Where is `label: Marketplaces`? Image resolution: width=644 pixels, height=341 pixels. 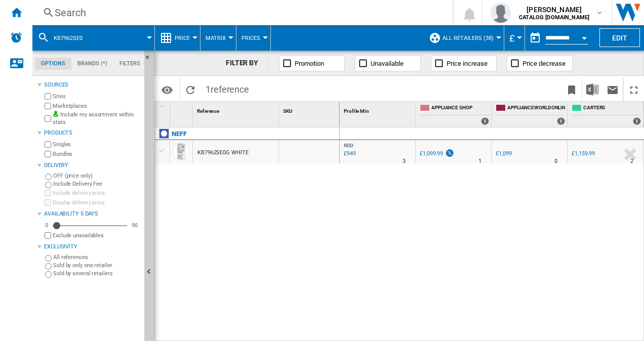 label: Marketplaces is located at coordinates (96, 106).